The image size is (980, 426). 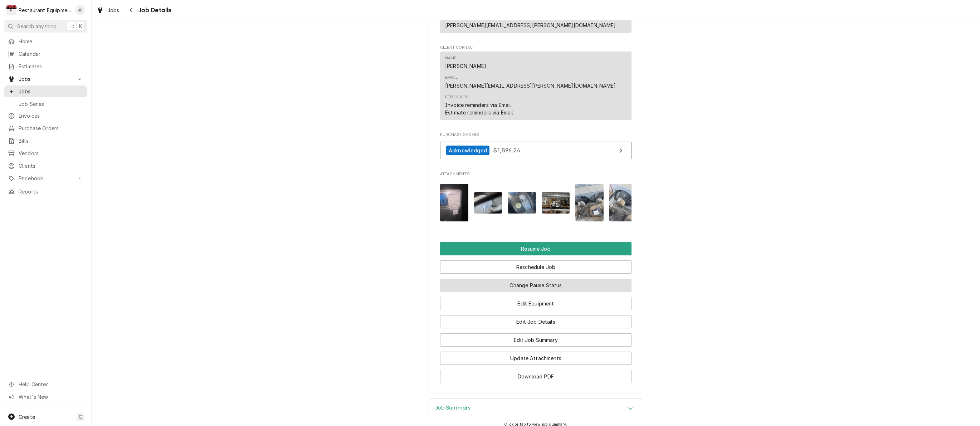 What do you see at coordinates (51, 67) in the screenshot?
I see `span: Estimates` at bounding box center [51, 67].